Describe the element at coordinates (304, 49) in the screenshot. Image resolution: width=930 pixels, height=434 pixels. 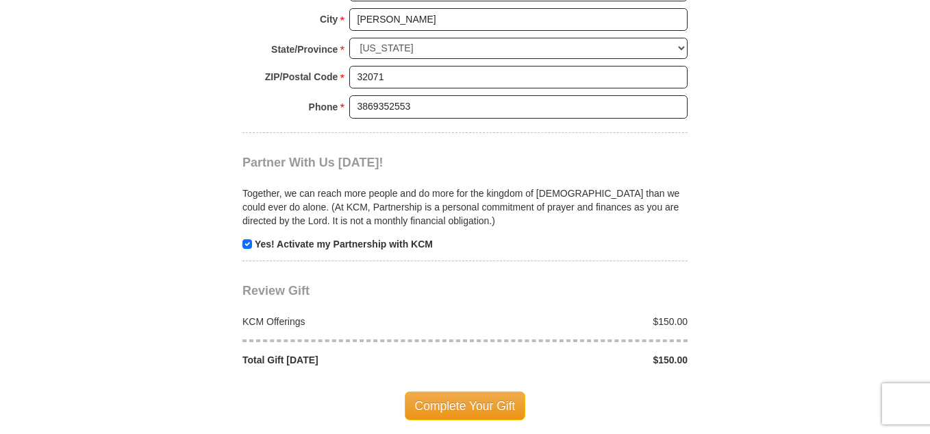
I see `strong: State/Province` at that location.